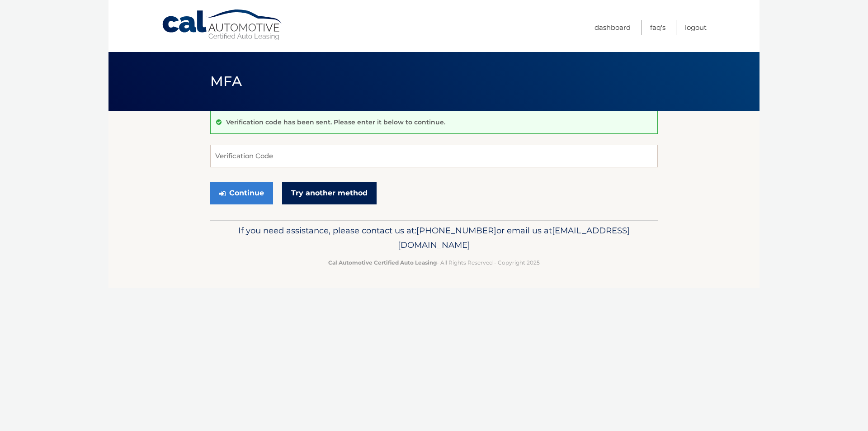  Describe the element at coordinates (335, 122) in the screenshot. I see `p: Verification code has been sent. Please enter it below to continue.` at that location.